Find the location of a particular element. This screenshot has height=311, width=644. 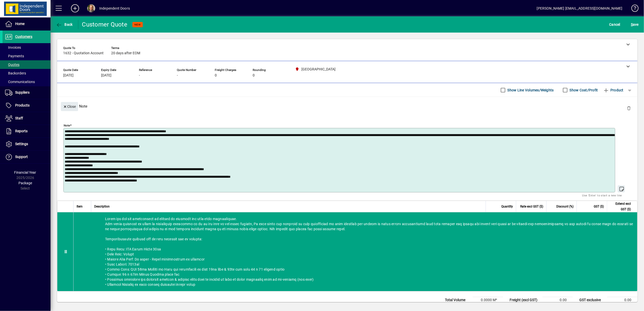

a: Invoices is located at coordinates (26, 47).